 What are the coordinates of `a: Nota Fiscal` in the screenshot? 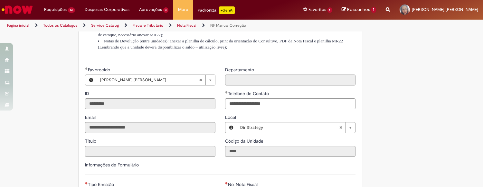 It's located at (187, 25).